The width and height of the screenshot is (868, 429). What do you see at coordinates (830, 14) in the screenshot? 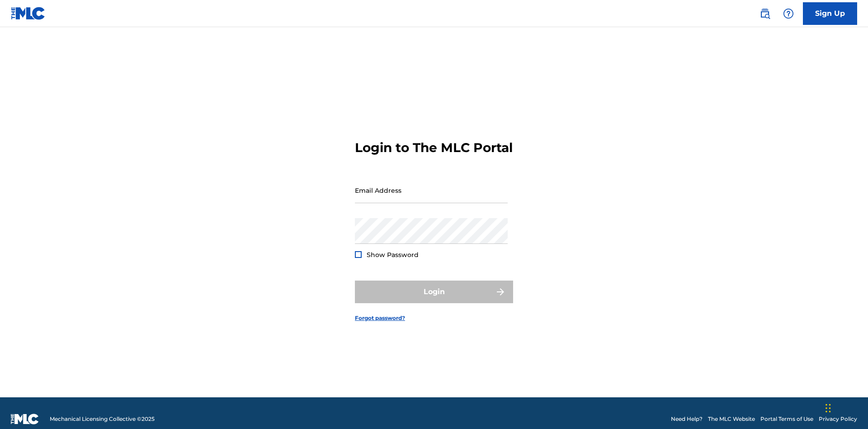
I see `a: Sign Up` at bounding box center [830, 14].